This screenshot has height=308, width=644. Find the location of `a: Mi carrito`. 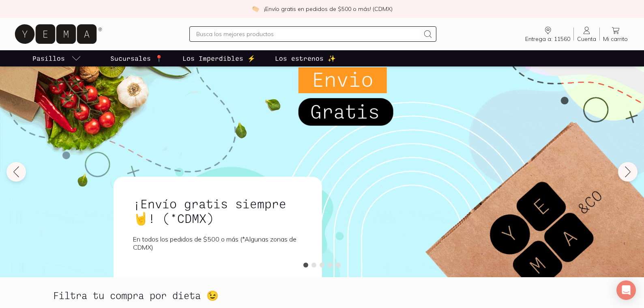

a: Mi carrito is located at coordinates (615, 34).